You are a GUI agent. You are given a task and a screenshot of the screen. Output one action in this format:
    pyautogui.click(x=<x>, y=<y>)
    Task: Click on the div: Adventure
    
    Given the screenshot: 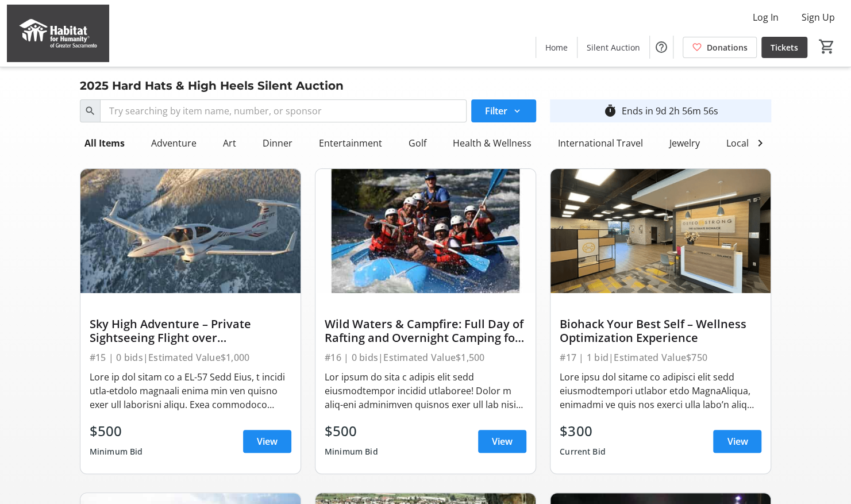 What is the action you would take?
    pyautogui.click(x=173, y=143)
    